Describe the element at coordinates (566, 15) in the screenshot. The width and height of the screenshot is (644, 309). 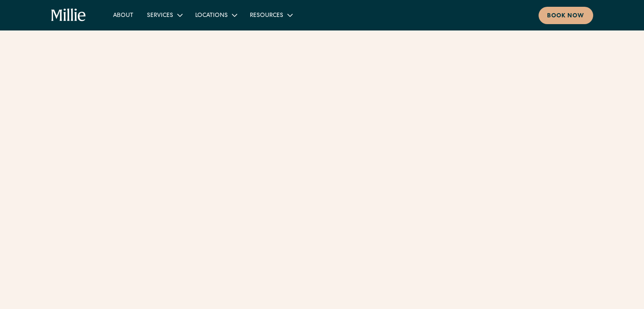
I see `a: Book now` at that location.